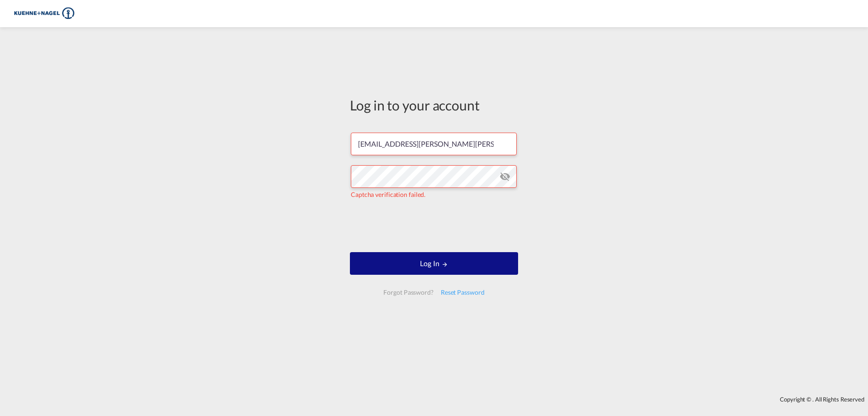  I want to click on div: Forgot Password?, so click(409, 292).